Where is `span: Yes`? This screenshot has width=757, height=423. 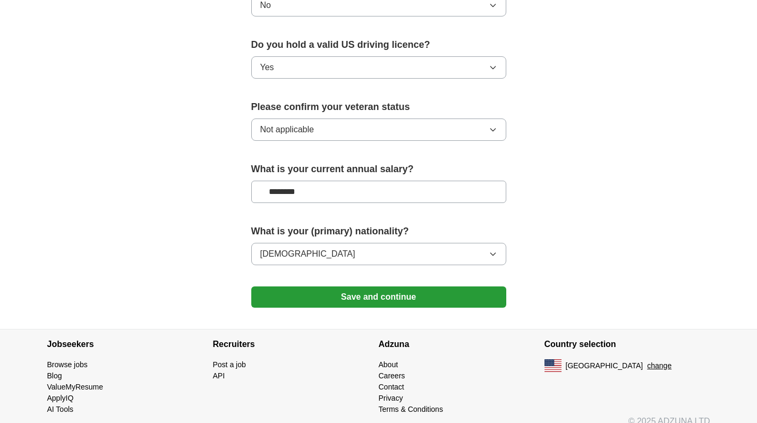
span: Yes is located at coordinates (267, 67).